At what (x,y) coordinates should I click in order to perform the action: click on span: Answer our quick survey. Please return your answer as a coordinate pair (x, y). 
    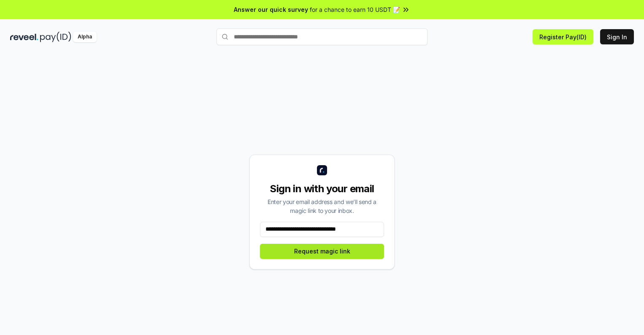
    Looking at the image, I should click on (271, 9).